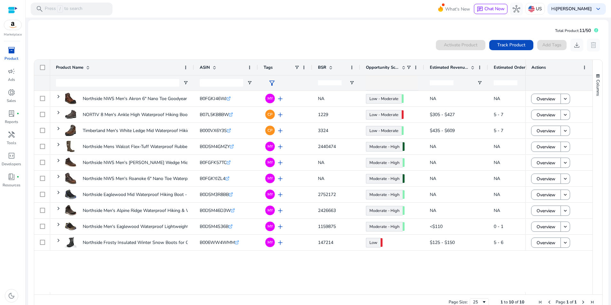 This screenshot has height=305, width=611. Describe the element at coordinates (571, 9) in the screenshot. I see `p: Hi` at that location.